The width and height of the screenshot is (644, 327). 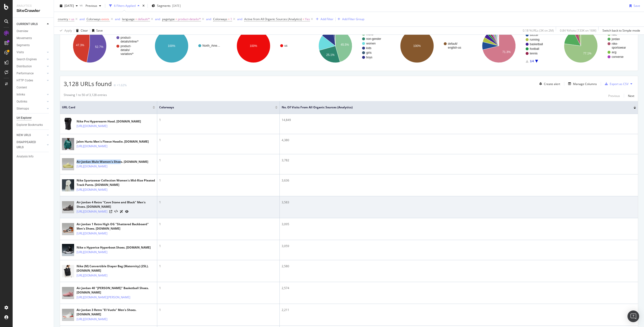 I want to click on text: North_Ame…, so click(x=211, y=46).